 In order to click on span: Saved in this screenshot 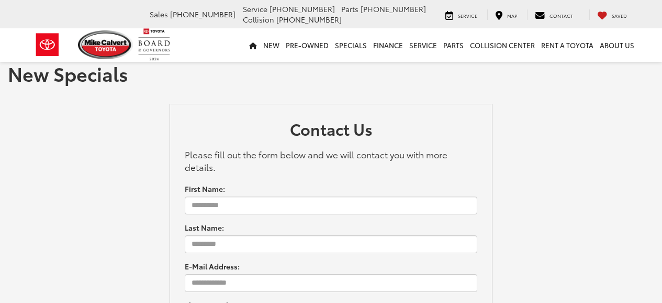, I will do `click(619, 15)`.